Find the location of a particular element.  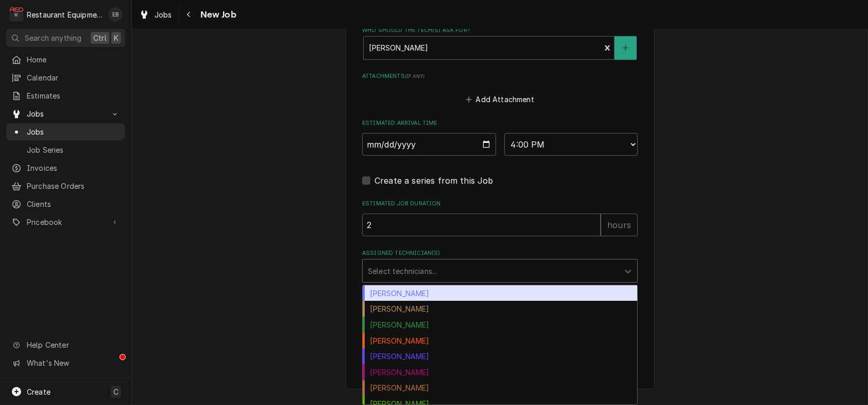

span: Home is located at coordinates (73, 59).